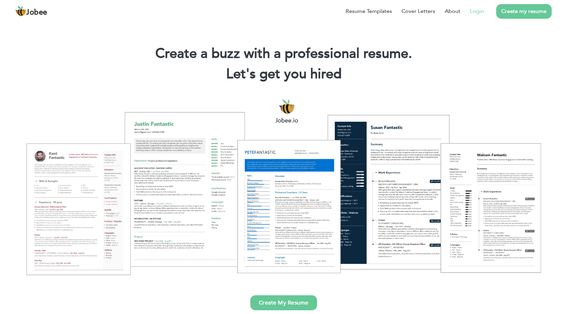 The image size is (567, 314). What do you see at coordinates (37, 13) in the screenshot?
I see `span: Jobee` at bounding box center [37, 13].